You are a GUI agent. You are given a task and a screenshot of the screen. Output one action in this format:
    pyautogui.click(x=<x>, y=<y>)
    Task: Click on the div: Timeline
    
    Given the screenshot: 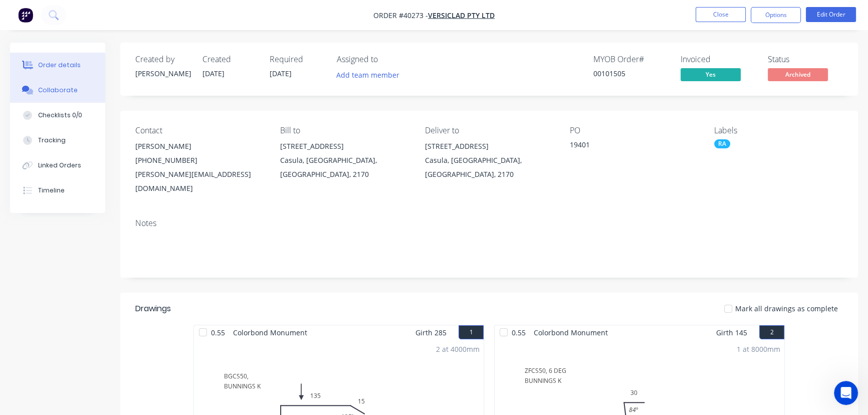 What is the action you would take?
    pyautogui.click(x=51, y=190)
    